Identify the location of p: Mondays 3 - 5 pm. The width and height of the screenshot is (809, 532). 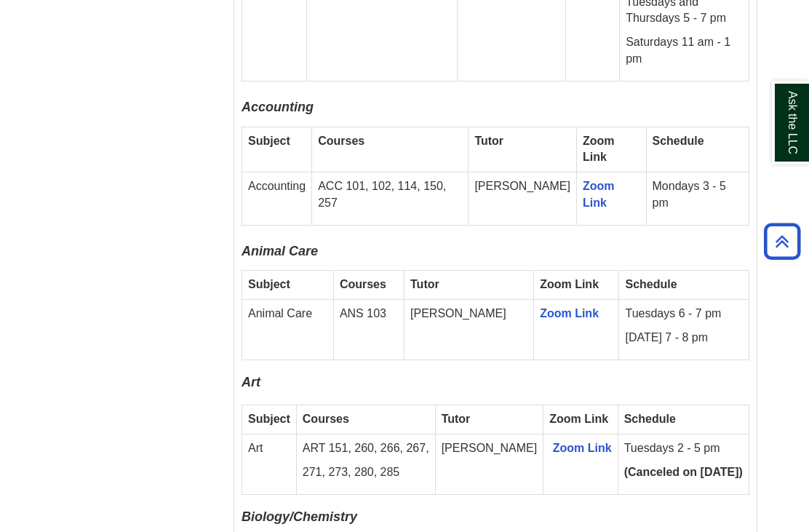
(697, 195).